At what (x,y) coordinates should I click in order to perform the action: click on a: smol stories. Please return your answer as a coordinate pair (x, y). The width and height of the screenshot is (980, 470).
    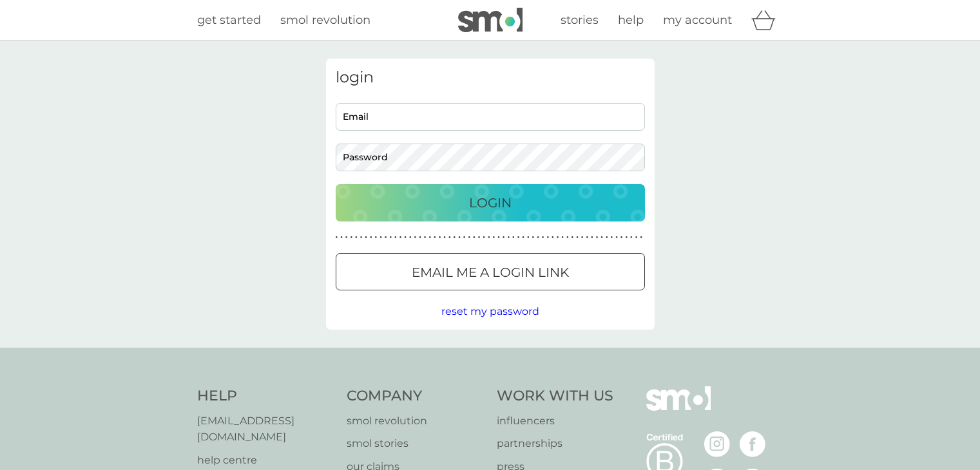
    Looking at the image, I should click on (415, 443).